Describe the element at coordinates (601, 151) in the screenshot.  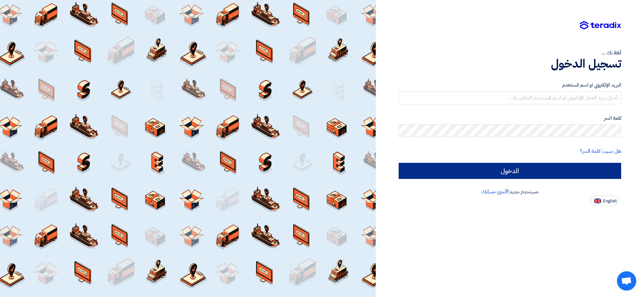
I see `a: هل نسيت كلمة السر؟` at that location.